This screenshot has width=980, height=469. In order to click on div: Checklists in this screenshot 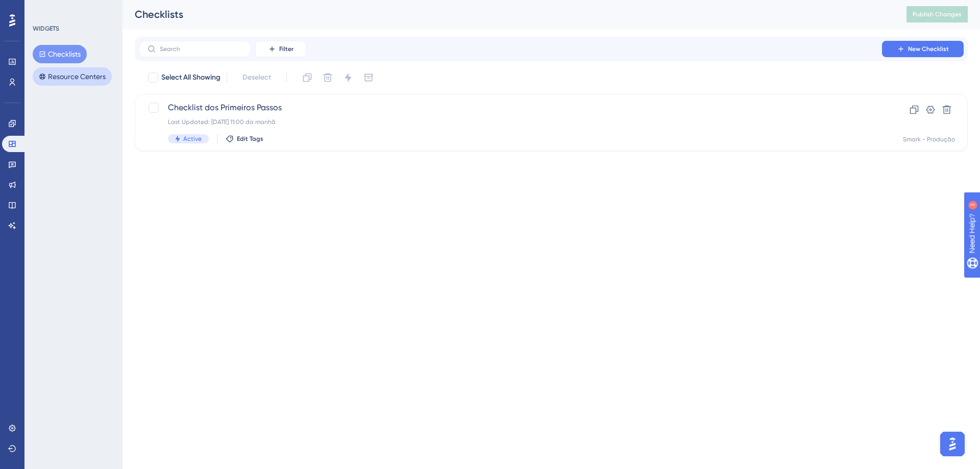, I will do `click(507, 14)`.